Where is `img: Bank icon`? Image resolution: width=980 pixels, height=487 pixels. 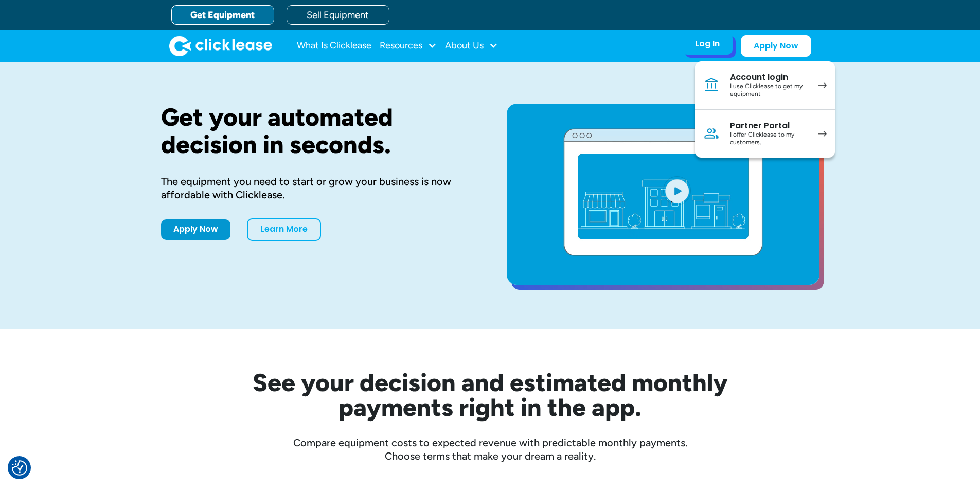
img: Bank icon is located at coordinates (712, 85).